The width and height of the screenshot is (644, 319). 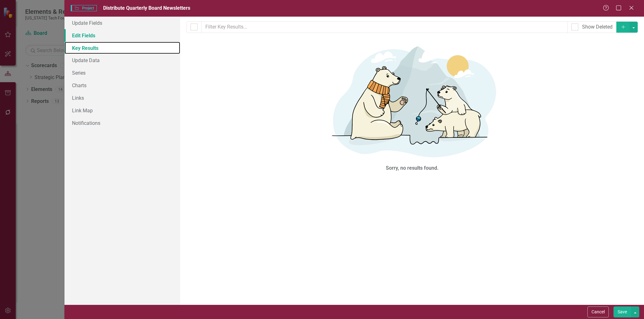 What do you see at coordinates (122, 23) in the screenshot?
I see `a: Update Fields` at bounding box center [122, 23].